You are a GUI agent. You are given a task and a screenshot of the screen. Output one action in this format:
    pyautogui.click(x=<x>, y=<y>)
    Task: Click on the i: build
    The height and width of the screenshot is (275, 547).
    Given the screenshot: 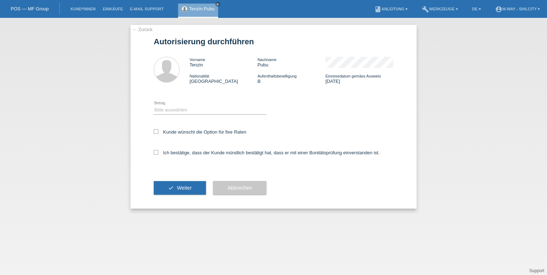 What is the action you would take?
    pyautogui.click(x=425, y=9)
    